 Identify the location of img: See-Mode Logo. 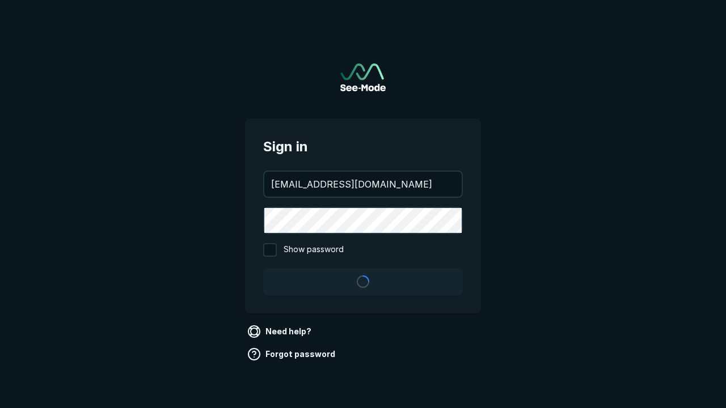
(363, 77).